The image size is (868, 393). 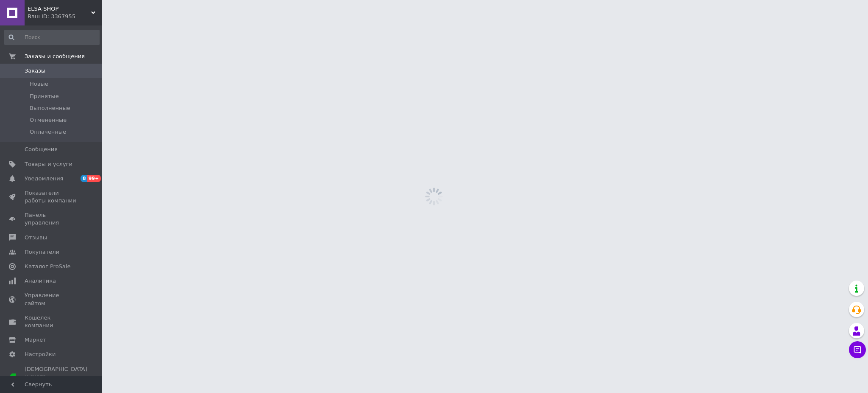 What do you see at coordinates (48, 266) in the screenshot?
I see `span: Каталог ProSale` at bounding box center [48, 266].